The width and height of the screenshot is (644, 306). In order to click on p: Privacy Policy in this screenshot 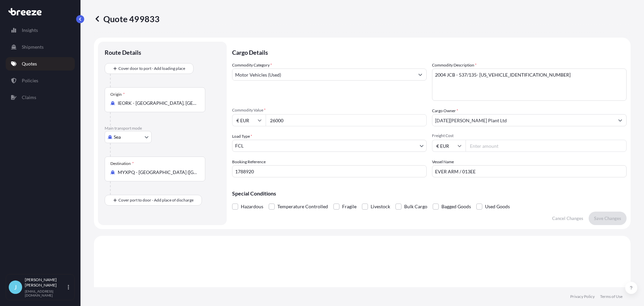, I will do `click(582, 296)`.